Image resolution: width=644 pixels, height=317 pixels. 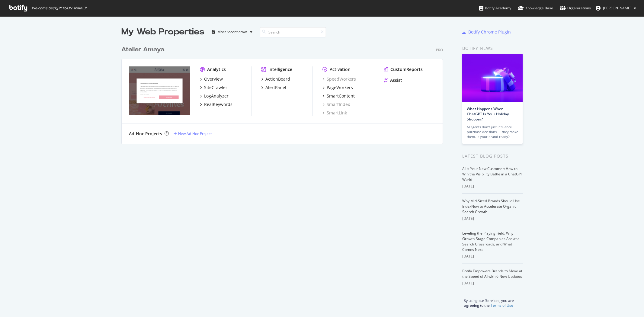 What do you see at coordinates (336, 104) in the screenshot?
I see `div: SmartIndex` at bounding box center [336, 104].